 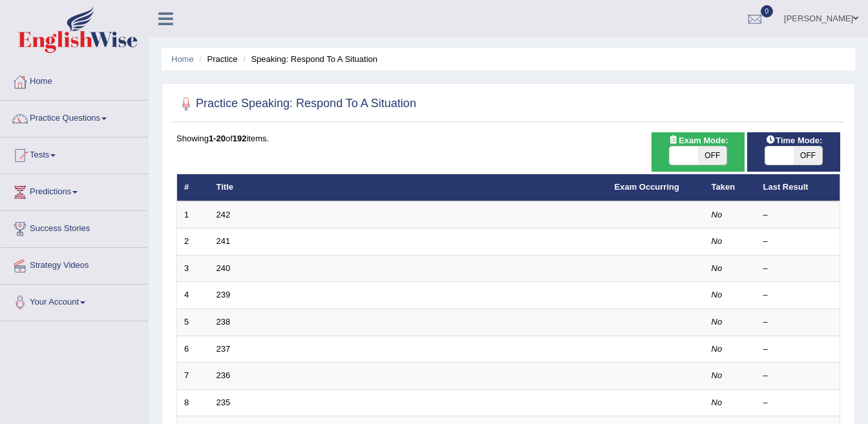 What do you see at coordinates (74, 153) in the screenshot?
I see `a: Tests` at bounding box center [74, 153].